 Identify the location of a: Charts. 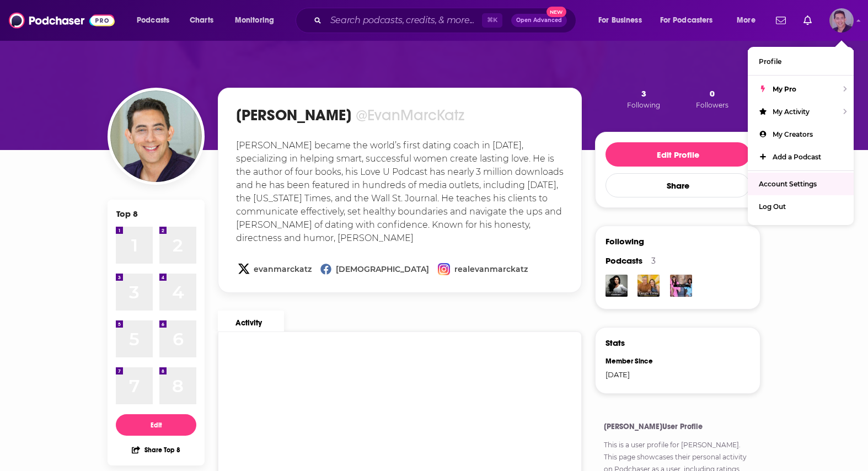
(201, 20).